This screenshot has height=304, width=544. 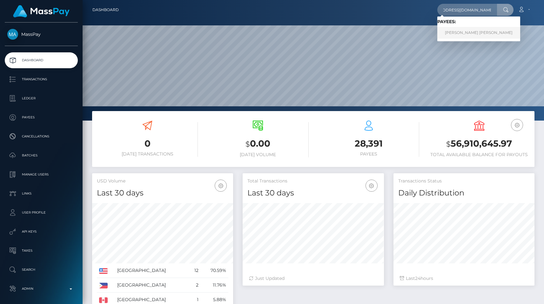 I want to click on a: Batches, so click(x=41, y=156).